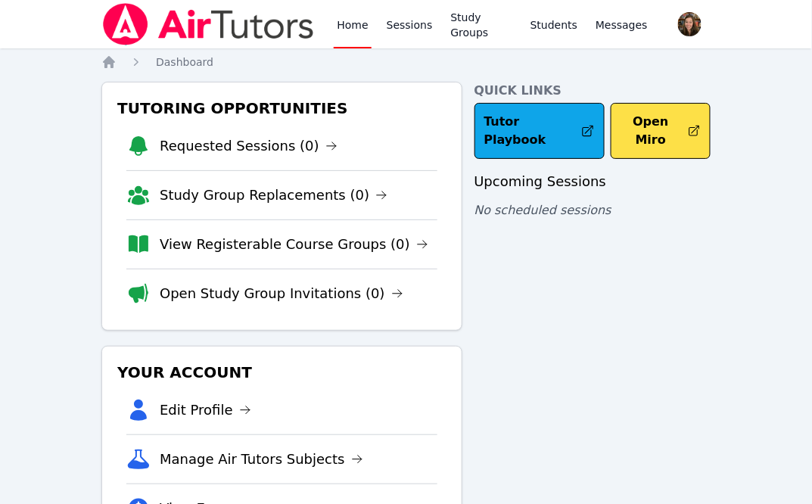 Image resolution: width=812 pixels, height=504 pixels. Describe the element at coordinates (592, 91) in the screenshot. I see `h4: Quick Links` at that location.